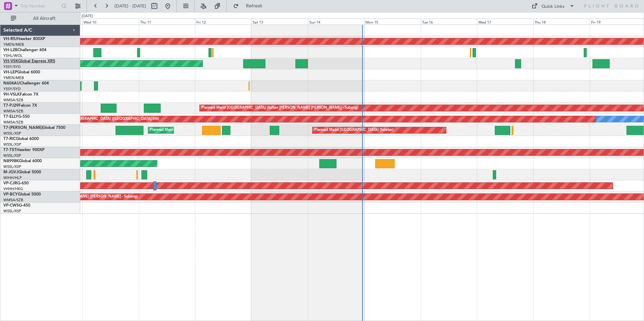 Image resolution: width=644 pixels, height=321 pixels. What do you see at coordinates (553, 6) in the screenshot?
I see `button: Quick Links` at bounding box center [553, 6].